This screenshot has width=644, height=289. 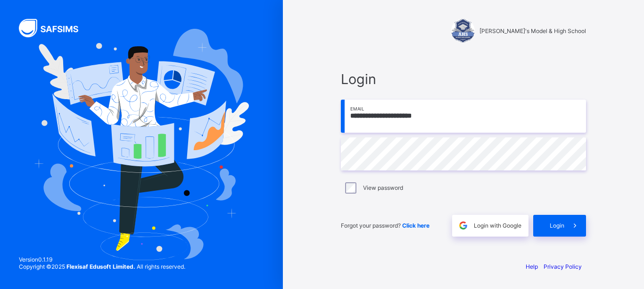 I want to click on span: Login with Google, so click(x=497, y=225).